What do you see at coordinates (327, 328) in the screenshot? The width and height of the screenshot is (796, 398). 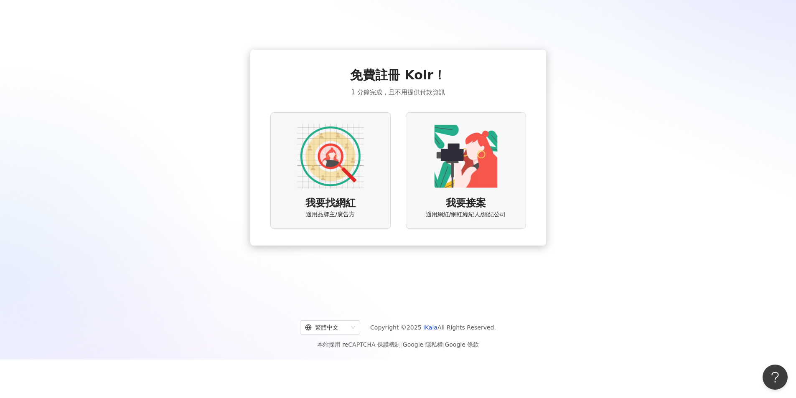 I see `div: 繁體中文` at bounding box center [327, 328].